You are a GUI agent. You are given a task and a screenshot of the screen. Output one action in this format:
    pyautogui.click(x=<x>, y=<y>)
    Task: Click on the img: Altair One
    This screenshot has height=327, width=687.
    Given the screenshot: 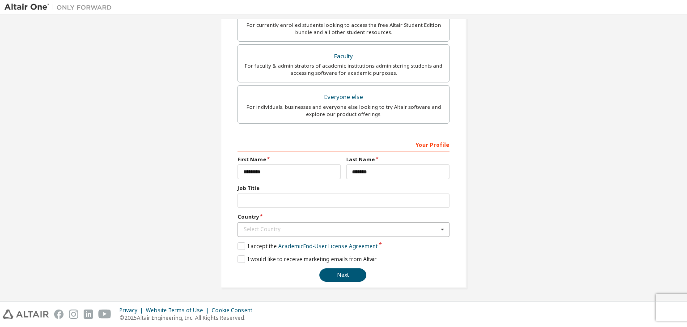 What is the action you would take?
    pyautogui.click(x=60, y=7)
    